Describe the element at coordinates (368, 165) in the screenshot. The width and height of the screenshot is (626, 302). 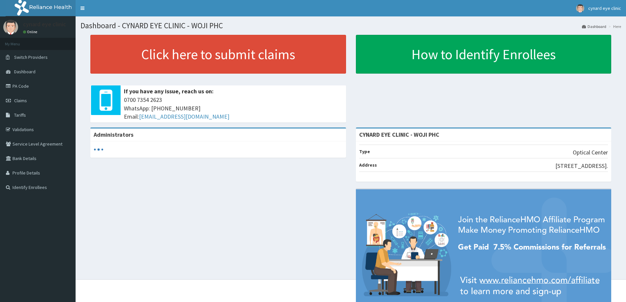
I see `b: Address` at that location.